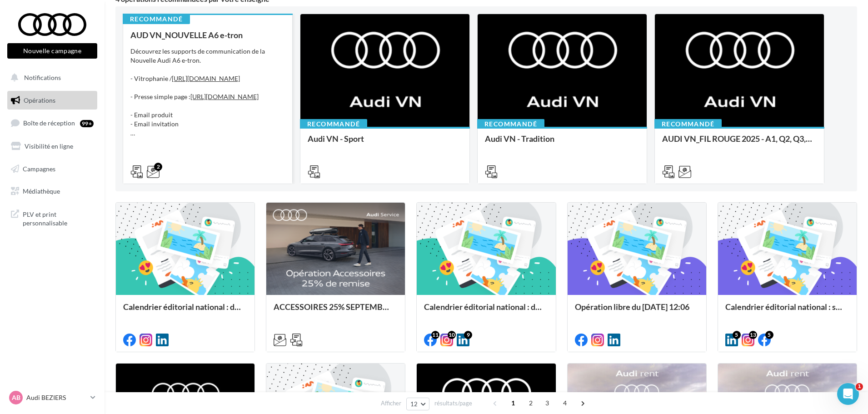 This screenshot has height=414, width=868. I want to click on a: Boîte de réception99+, so click(52, 123).